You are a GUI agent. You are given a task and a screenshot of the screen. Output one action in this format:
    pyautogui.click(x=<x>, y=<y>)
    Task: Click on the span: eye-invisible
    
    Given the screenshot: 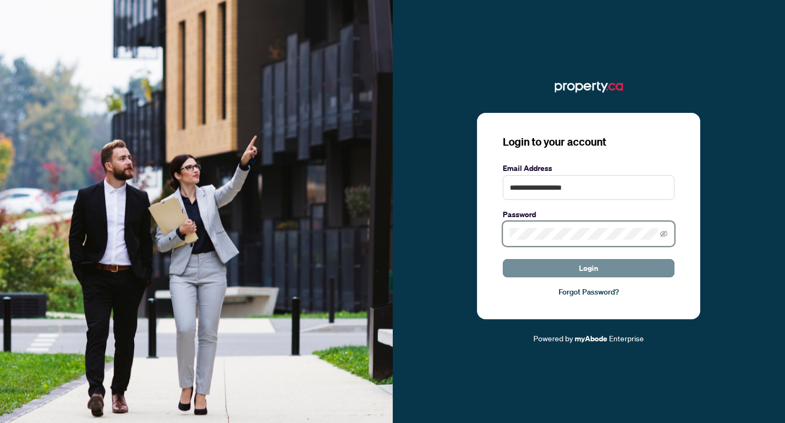 What is the action you would take?
    pyautogui.click(x=664, y=234)
    